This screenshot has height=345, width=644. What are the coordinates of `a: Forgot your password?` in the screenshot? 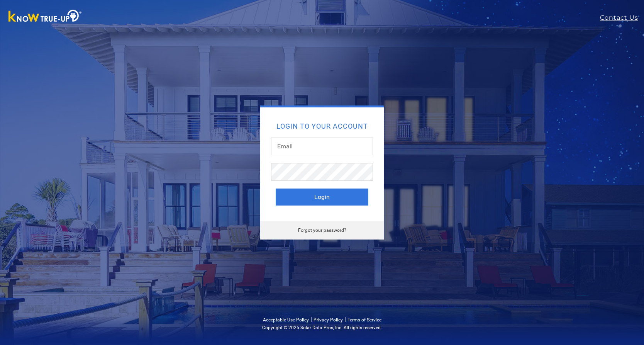 It's located at (322, 230).